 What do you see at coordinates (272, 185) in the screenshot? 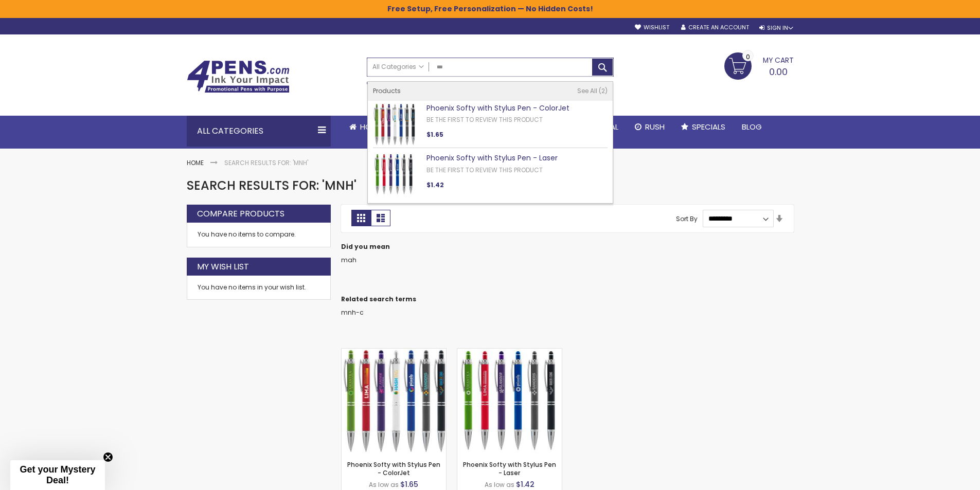
I see `span: Search results for: 'mnh'` at bounding box center [272, 185].